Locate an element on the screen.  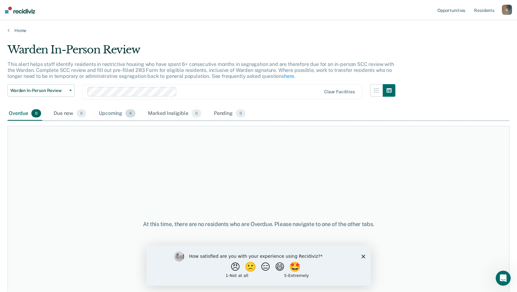
div: Pending0 is located at coordinates (230, 114).